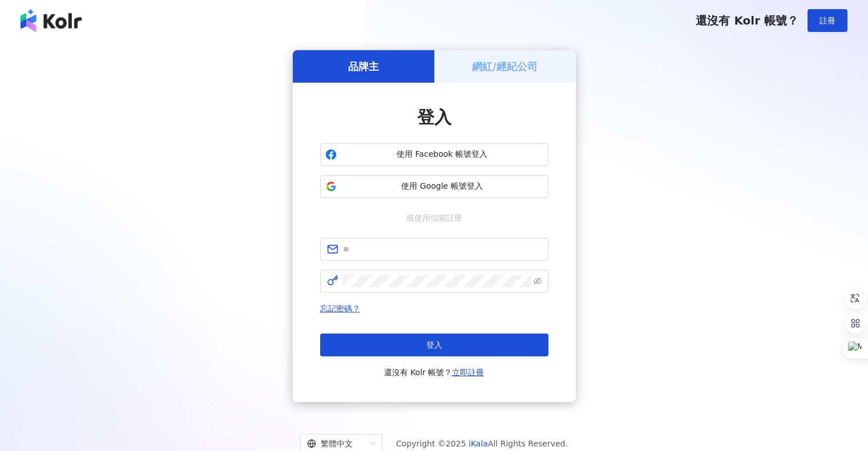  What do you see at coordinates (504, 66) in the screenshot?
I see `h5: 網紅/經紀公司` at bounding box center [504, 66].